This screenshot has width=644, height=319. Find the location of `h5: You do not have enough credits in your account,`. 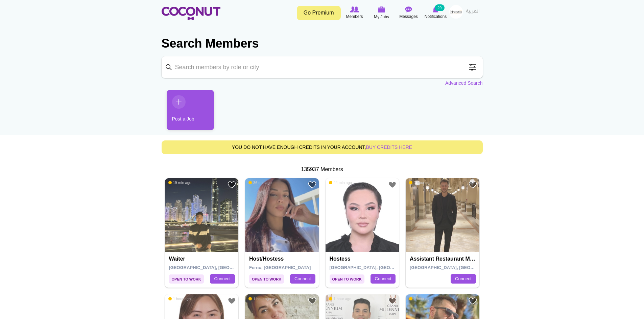

h5: You do not have enough credits in your account, is located at coordinates (322, 148).